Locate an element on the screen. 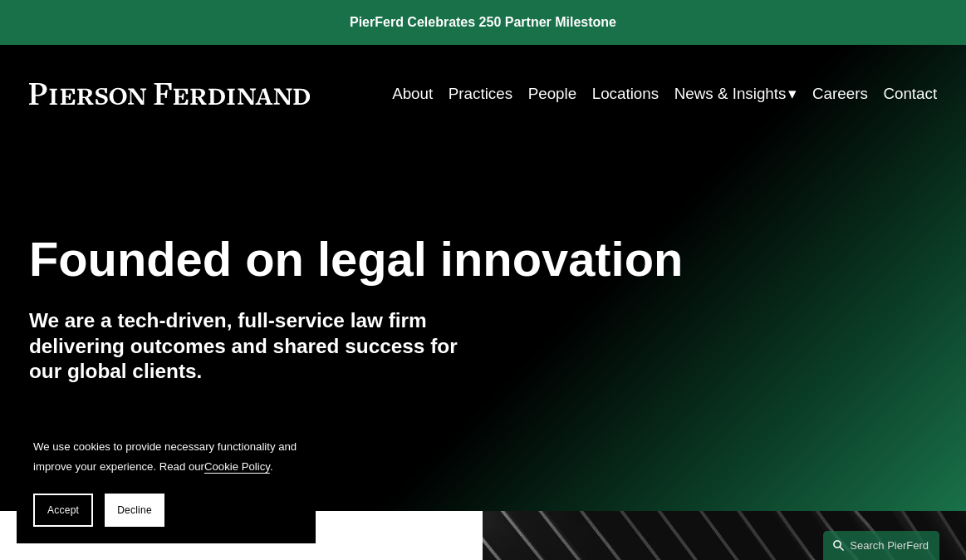 Image resolution: width=966 pixels, height=560 pixels. a: folder dropdown is located at coordinates (736, 94).